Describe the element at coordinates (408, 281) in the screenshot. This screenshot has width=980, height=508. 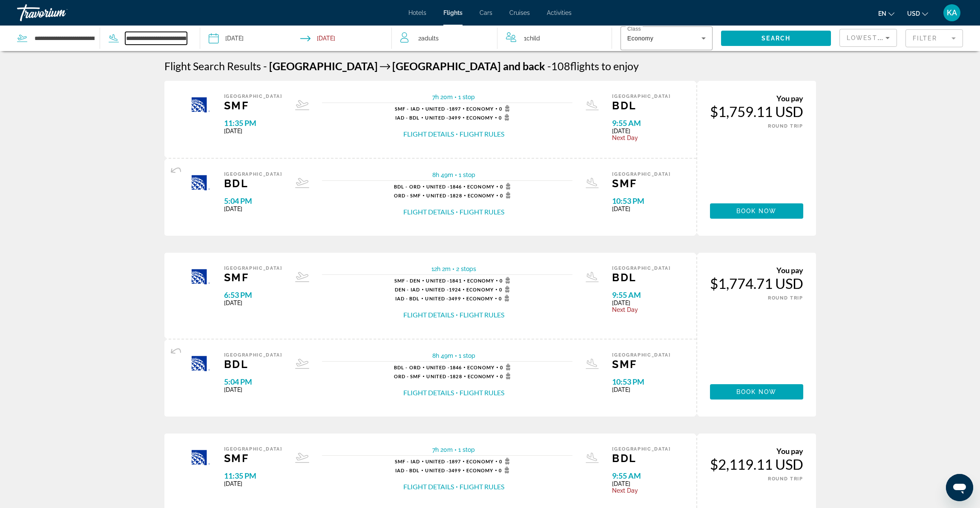
I see `span: SMF - DEN` at that location.